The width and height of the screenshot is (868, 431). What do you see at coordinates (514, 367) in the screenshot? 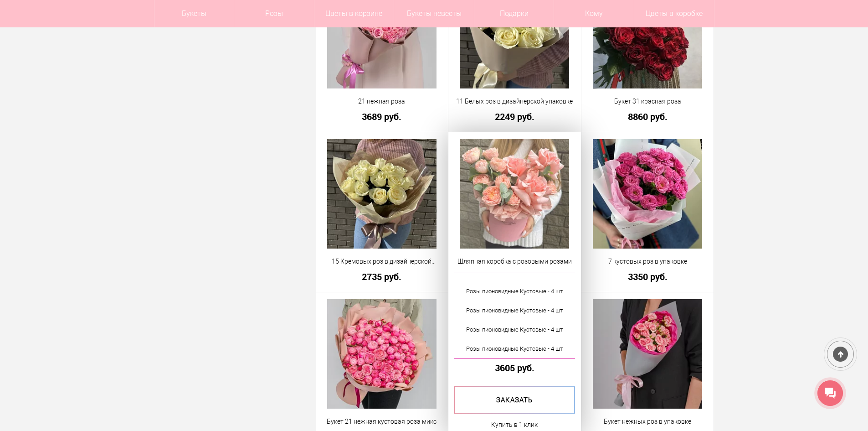
I see `a: 3605 руб.` at bounding box center [514, 367].